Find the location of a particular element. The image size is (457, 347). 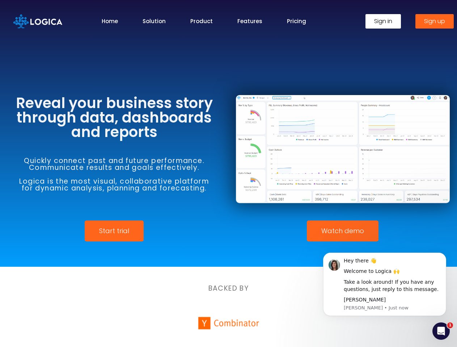

a: Pricing is located at coordinates (296, 21).